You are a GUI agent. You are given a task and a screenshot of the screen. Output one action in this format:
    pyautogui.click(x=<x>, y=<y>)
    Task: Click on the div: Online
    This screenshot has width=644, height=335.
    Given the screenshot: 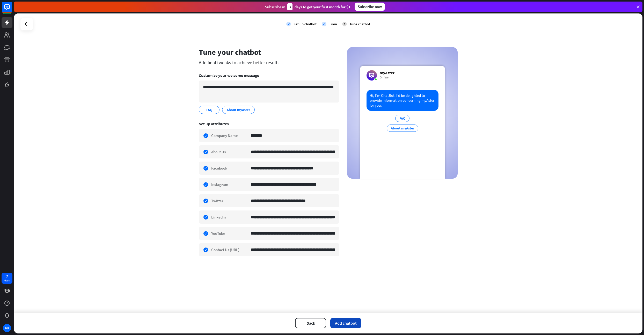 What is the action you would take?
    pyautogui.click(x=387, y=77)
    